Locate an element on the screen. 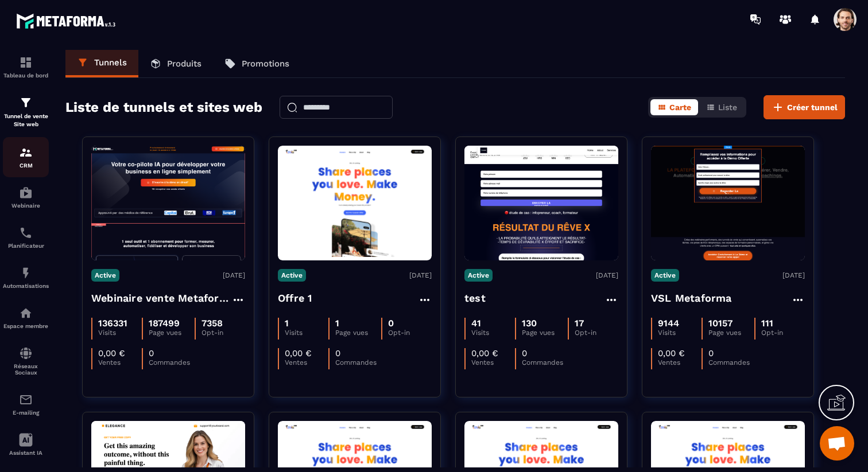  p: Tableau de bord is located at coordinates (26, 75).